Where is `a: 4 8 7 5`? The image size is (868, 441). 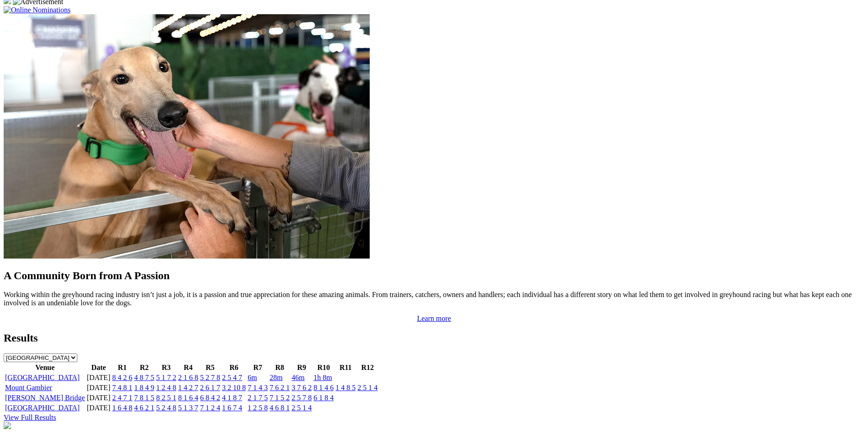 a: 4 8 7 5 is located at coordinates (144, 377).